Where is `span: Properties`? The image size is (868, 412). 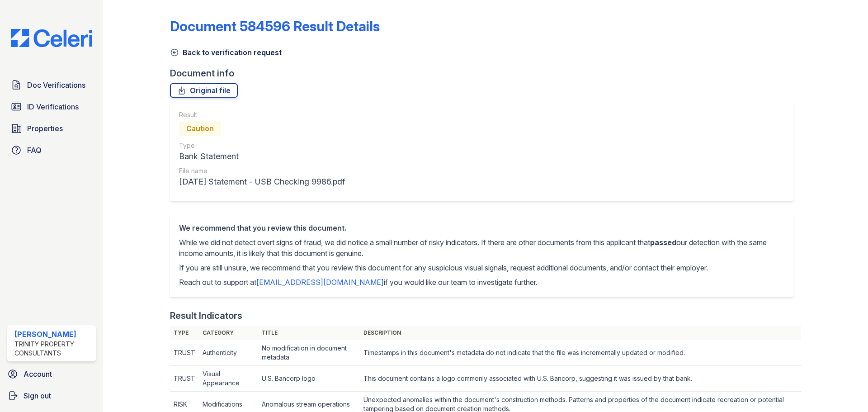 span: Properties is located at coordinates (45, 128).